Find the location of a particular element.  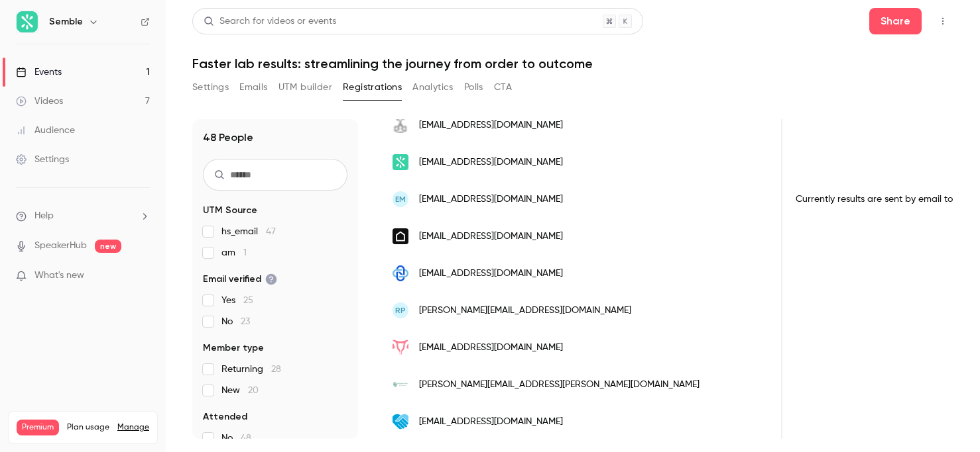

span: 25 is located at coordinates (248, 301).